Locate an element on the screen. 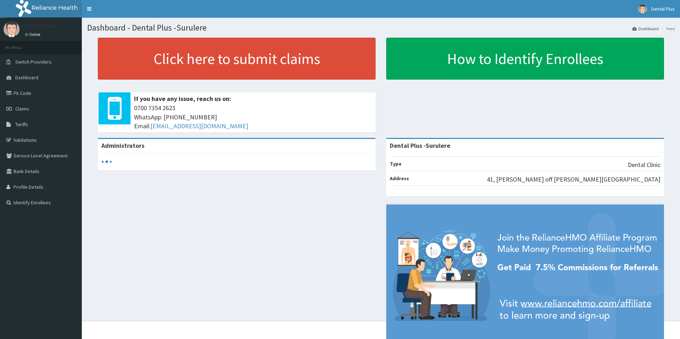 This screenshot has height=339, width=680. span: Dental Plus is located at coordinates (663, 9).